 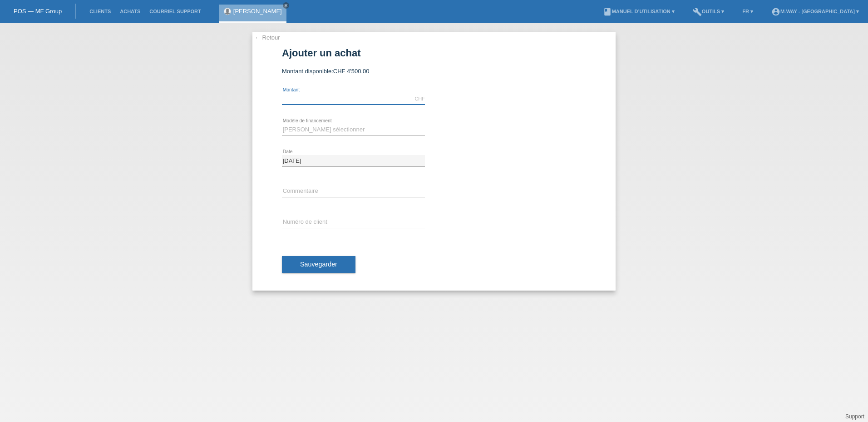 What do you see at coordinates (776, 12) in the screenshot?
I see `i: account_circle` at bounding box center [776, 12].